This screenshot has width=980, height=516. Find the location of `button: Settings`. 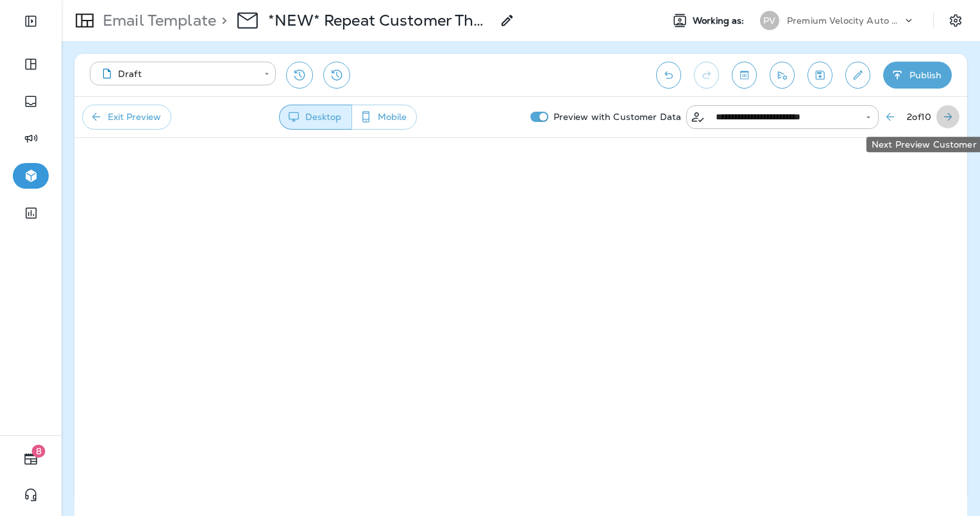

button: Settings is located at coordinates (955, 21).